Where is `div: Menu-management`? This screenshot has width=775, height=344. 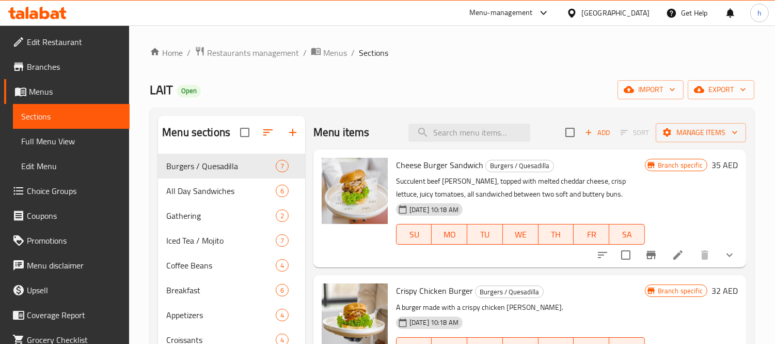 div: Menu-management is located at coordinates (501, 13).